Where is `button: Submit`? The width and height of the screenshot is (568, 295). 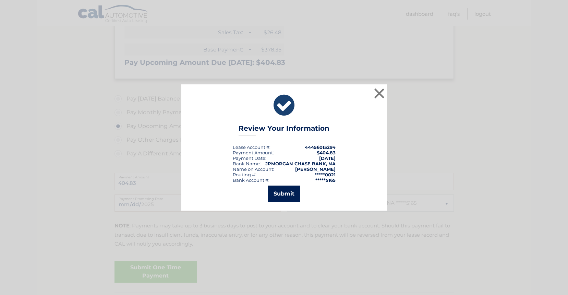
button: Submit is located at coordinates (284, 194).